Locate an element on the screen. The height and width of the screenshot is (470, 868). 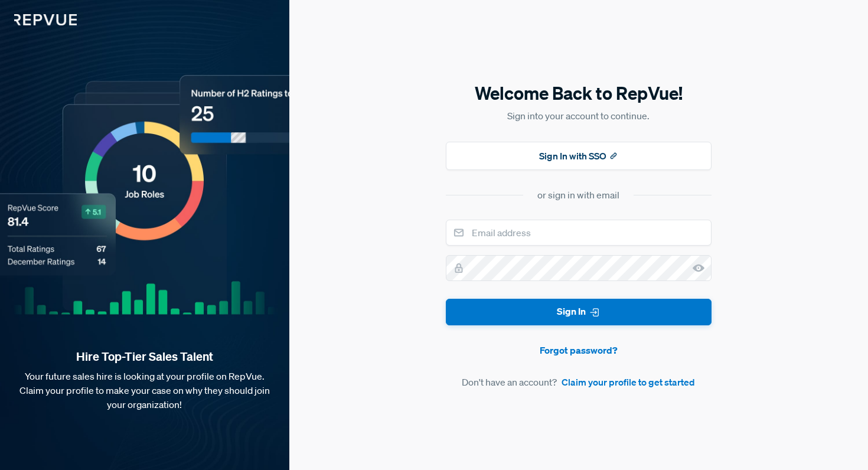
a: Claim your profile to get started is located at coordinates (628, 382).